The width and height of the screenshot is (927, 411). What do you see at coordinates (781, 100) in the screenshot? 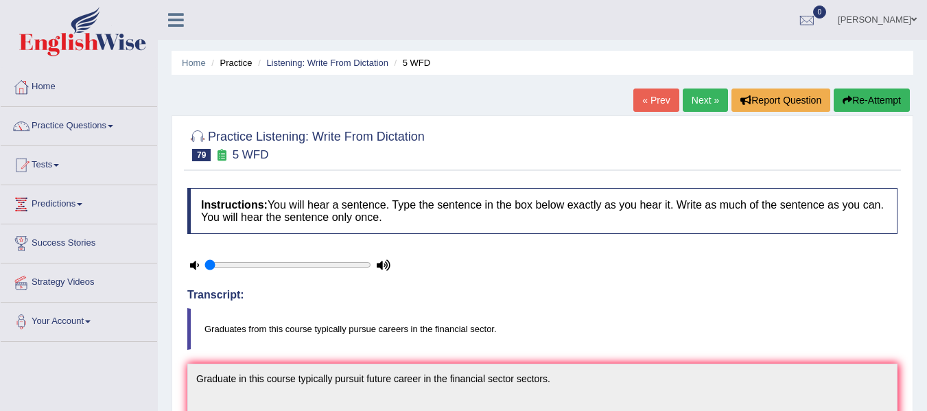
I see `button: Report Question` at bounding box center [781, 100].